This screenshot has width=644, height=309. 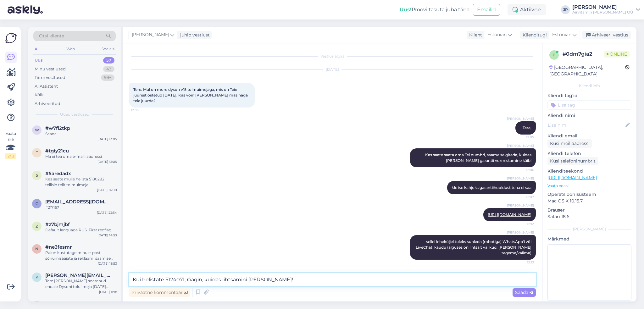 I want to click on p: Märkmed, so click(x=590, y=239).